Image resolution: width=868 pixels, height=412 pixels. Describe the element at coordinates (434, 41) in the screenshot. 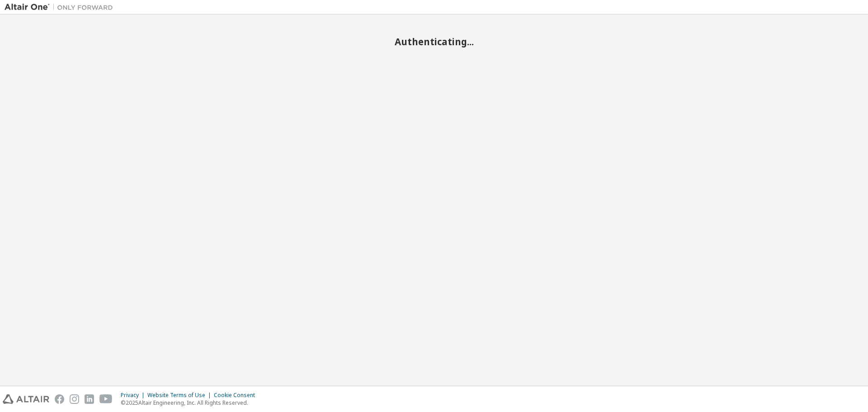

I see `h2: Authenticating...` at that location.